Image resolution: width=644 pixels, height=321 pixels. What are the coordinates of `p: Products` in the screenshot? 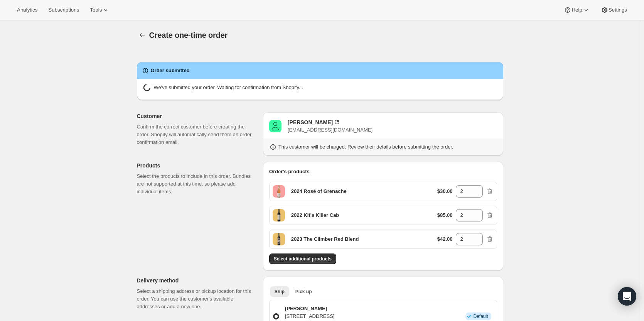 It's located at (197, 166).